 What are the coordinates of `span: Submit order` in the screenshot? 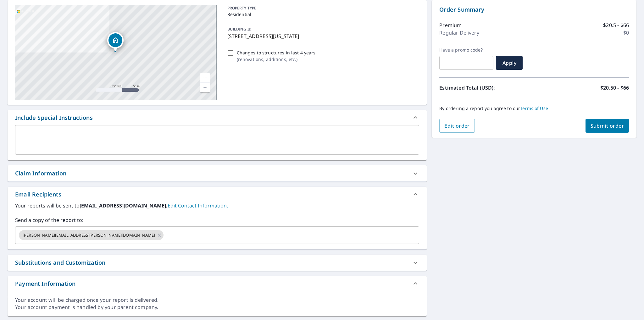 It's located at (607, 126).